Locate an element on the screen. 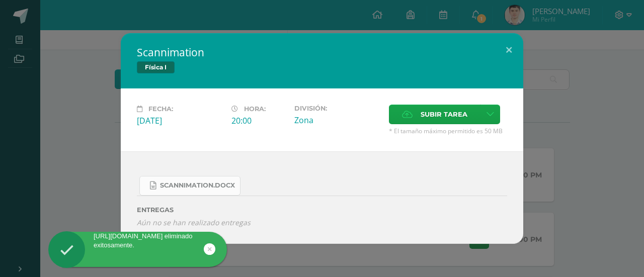  a: Scannimation.docx is located at coordinates (190, 186).